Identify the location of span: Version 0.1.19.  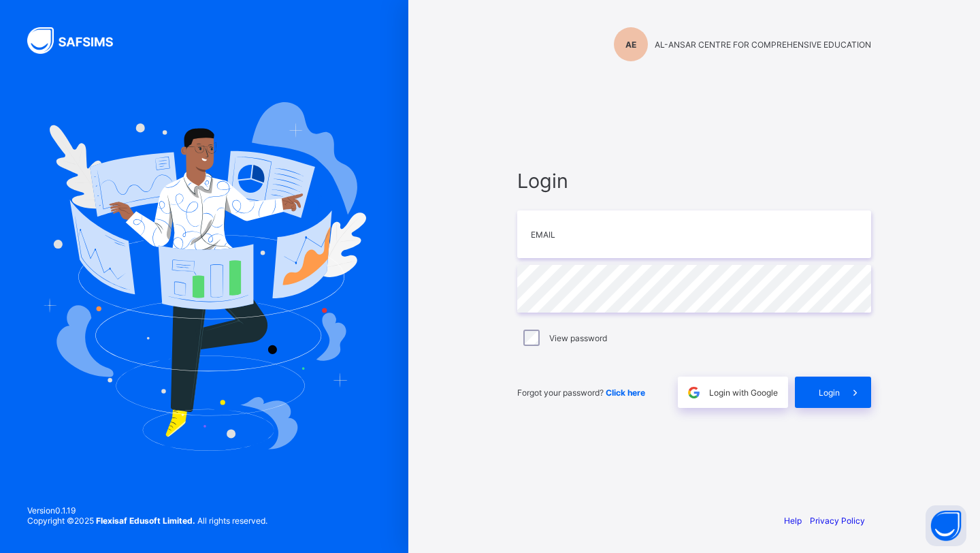
(147, 510).